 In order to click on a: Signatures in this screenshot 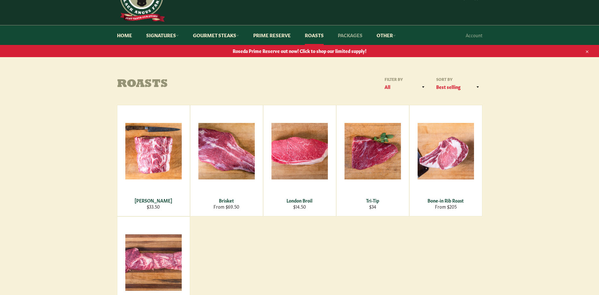, I will do `click(163, 35)`.